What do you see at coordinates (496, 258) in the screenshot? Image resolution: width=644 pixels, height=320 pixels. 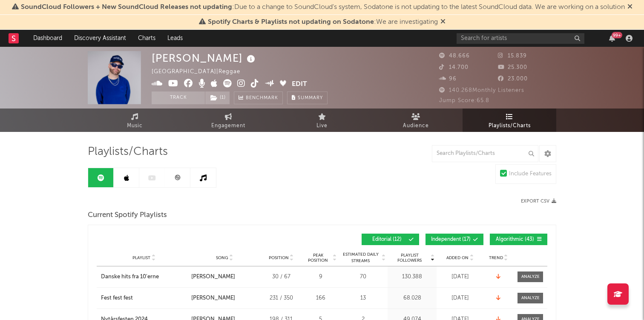 I see `span: Trend` at bounding box center [496, 258].